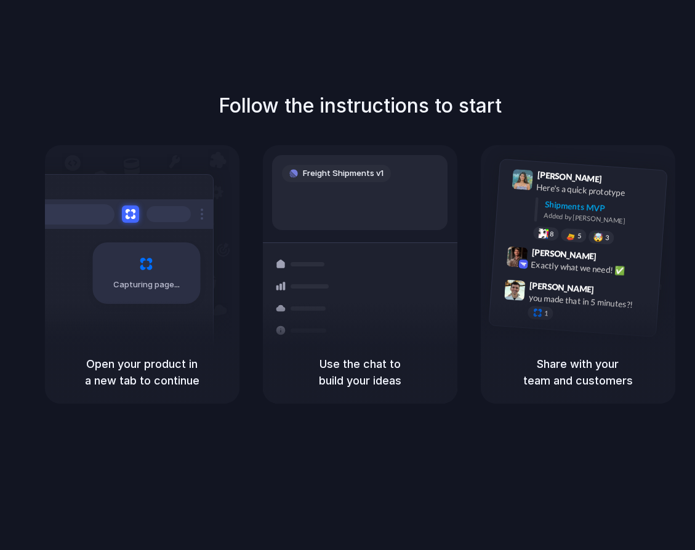 The width and height of the screenshot is (695, 550). What do you see at coordinates (360, 373) in the screenshot?
I see `h5: Use the chat to build your ideas` at bounding box center [360, 373].